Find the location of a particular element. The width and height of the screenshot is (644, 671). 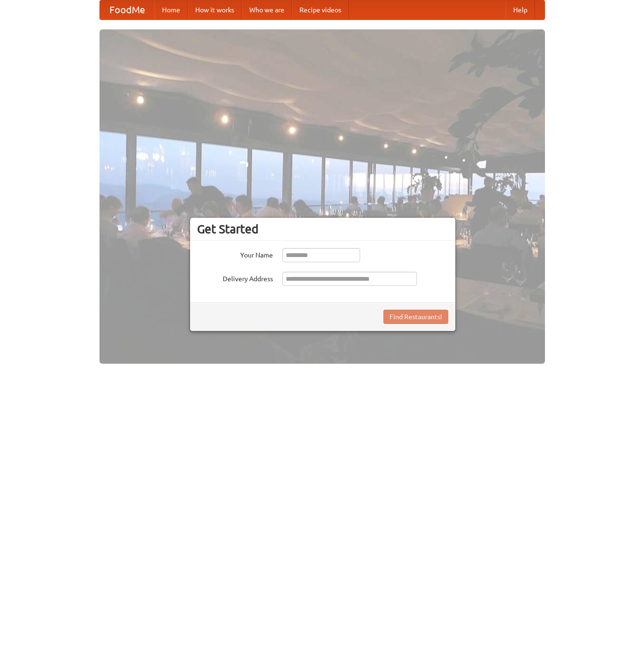

a: Help is located at coordinates (521, 10).